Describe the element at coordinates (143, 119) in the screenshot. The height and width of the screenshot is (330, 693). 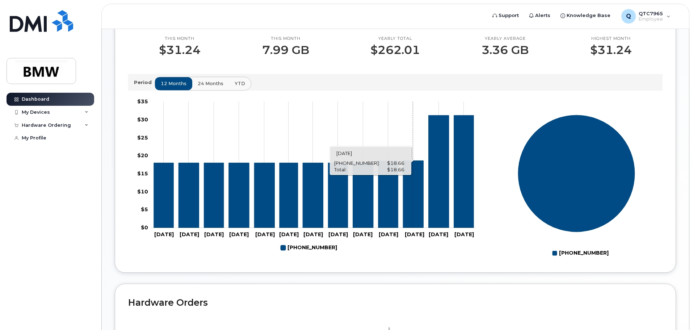
I see `tspan: $30` at that location.